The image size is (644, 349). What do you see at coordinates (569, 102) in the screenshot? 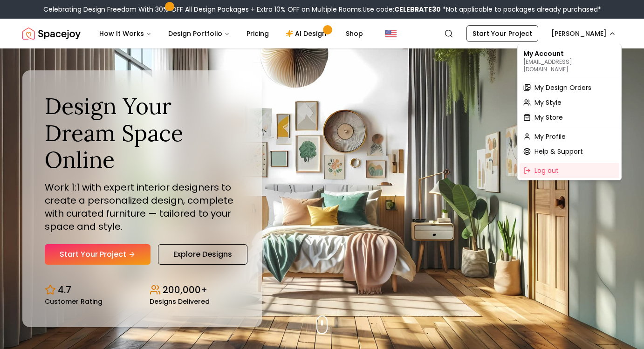
I see `a: My Style` at bounding box center [569, 102].